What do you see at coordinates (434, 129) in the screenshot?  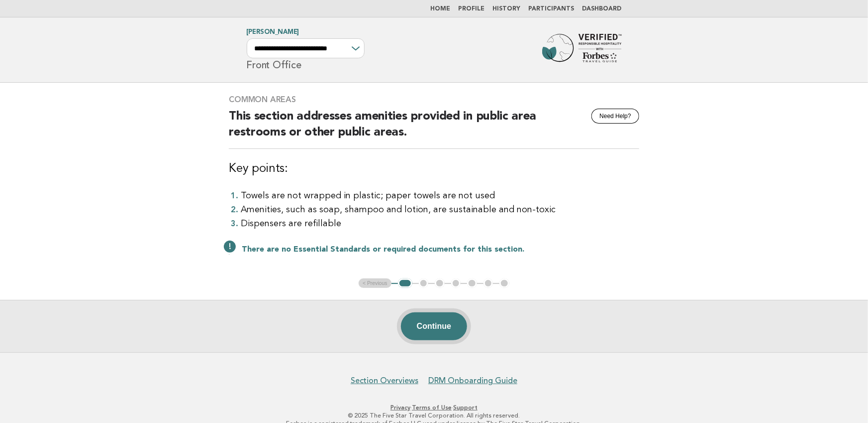 I see `h2: This section addresses amenities provided in public area restrooms or other public areas.` at bounding box center [434, 129].